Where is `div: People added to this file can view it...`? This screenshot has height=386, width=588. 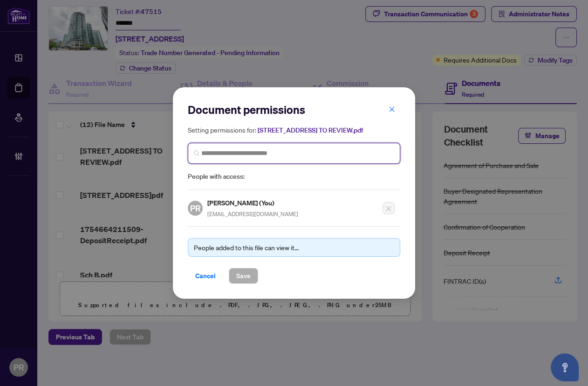 div: People added to this file can view it... is located at coordinates (294, 247).